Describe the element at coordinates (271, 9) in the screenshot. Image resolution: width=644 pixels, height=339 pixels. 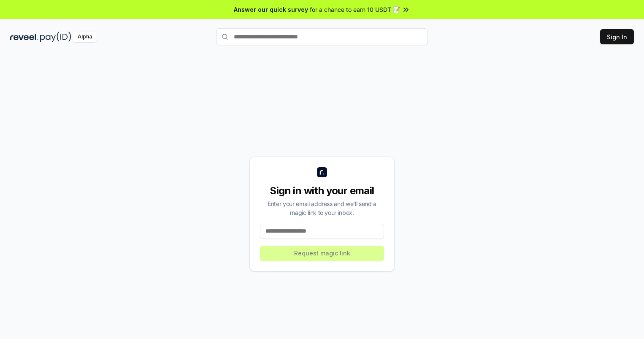
I see `span: Answer our quick survey` at that location.